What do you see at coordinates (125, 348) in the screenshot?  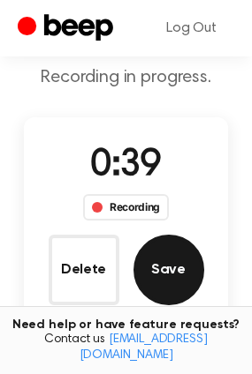 I see `span: Contact us` at bounding box center [125, 348].